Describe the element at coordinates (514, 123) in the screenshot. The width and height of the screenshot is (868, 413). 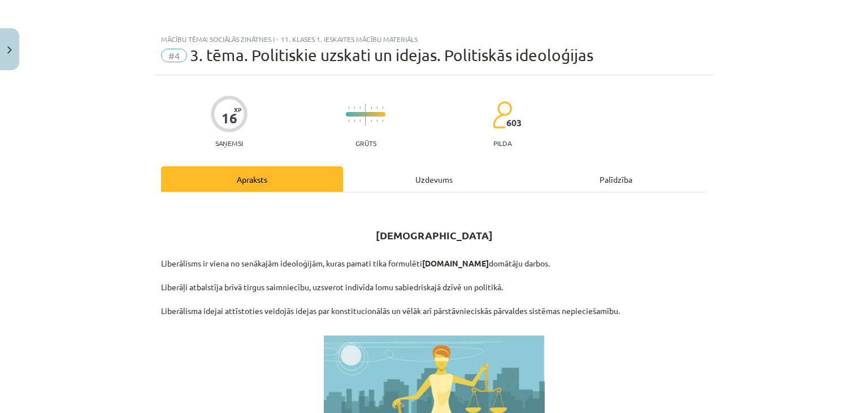
I see `span: 603` at that location.